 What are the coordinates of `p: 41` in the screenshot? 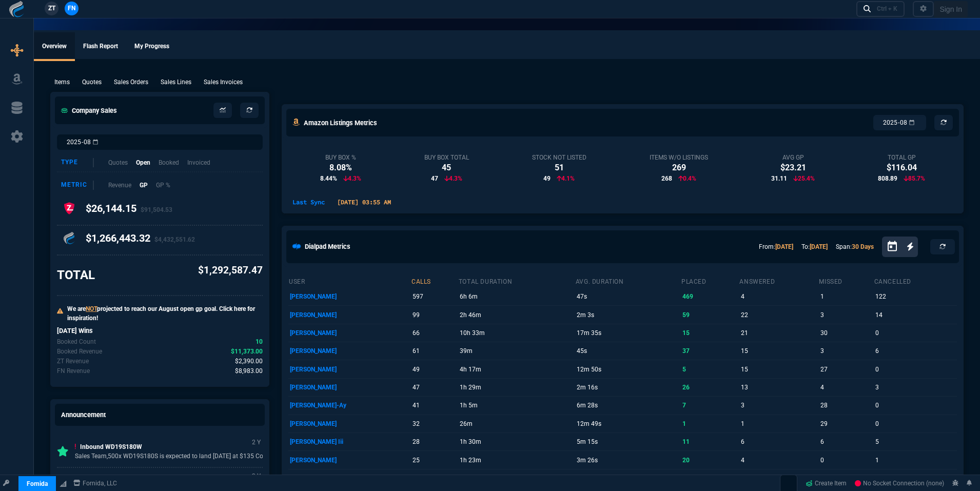 It's located at (434, 405).